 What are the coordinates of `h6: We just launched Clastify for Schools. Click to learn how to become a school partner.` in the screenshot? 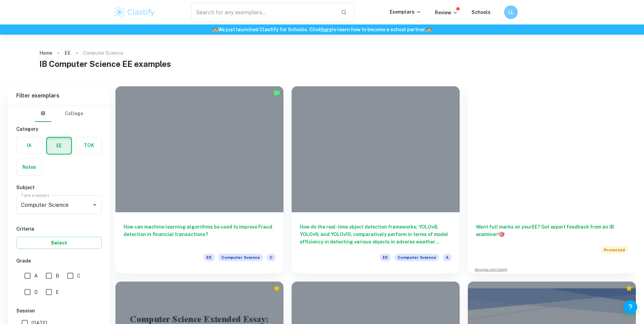 It's located at (322, 30).